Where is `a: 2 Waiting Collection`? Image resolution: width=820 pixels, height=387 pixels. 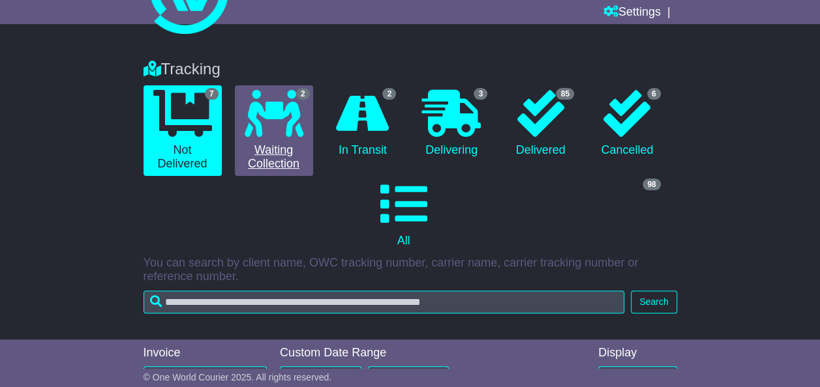 a: 2 Waiting Collection is located at coordinates (274, 130).